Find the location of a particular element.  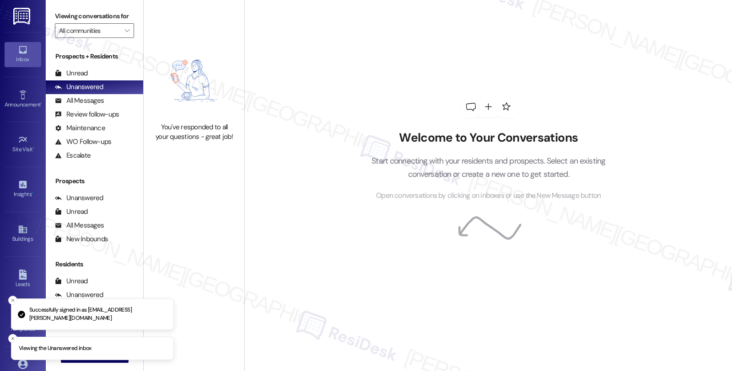

input: All communities is located at coordinates (89, 31).